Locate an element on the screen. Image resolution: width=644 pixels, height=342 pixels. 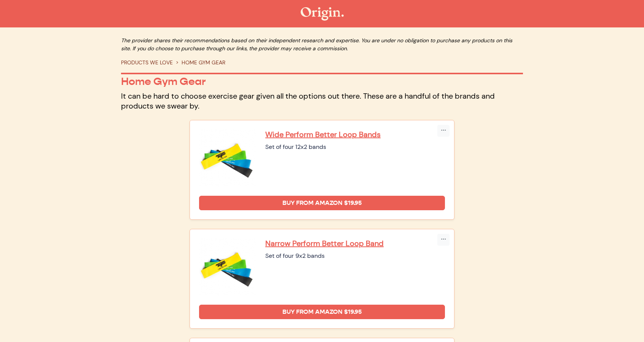
img: The Origin Shop is located at coordinates (322, 14).